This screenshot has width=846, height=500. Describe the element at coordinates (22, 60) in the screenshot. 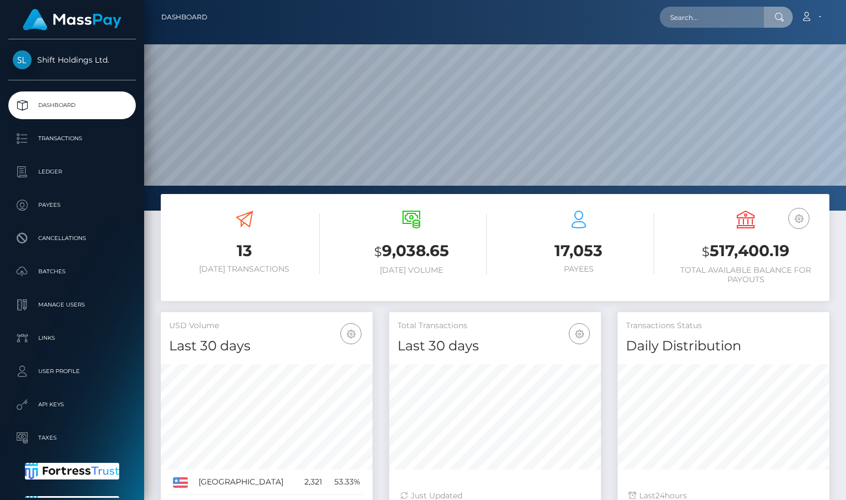

I see `img: Shift Holdings Ltd.` at that location.